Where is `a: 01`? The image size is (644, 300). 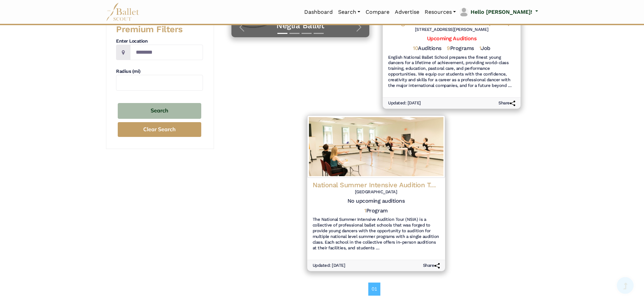 a: 01 is located at coordinates (374, 289).